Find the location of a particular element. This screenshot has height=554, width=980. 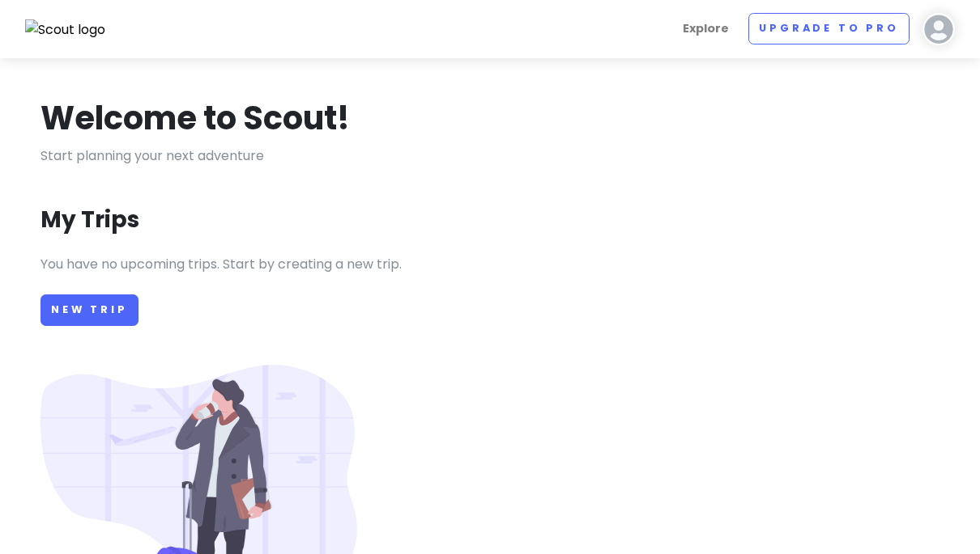

p: You have no upcoming trips. Start by creating a new trip. is located at coordinates (490, 265).